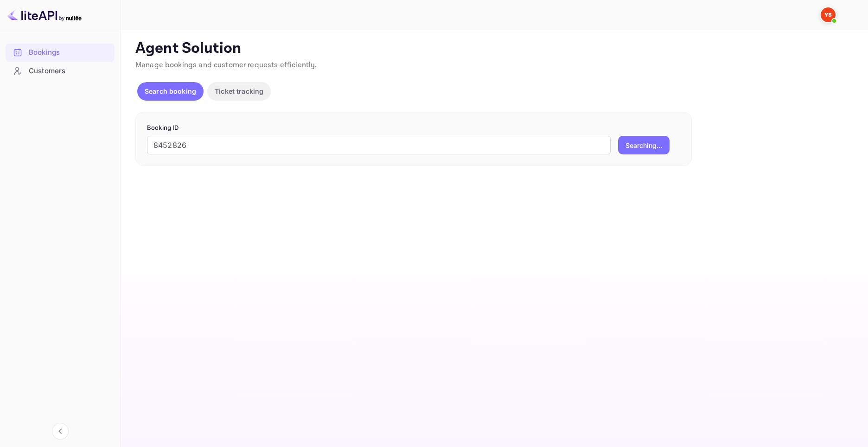 The height and width of the screenshot is (447, 868). Describe the element at coordinates (239, 91) in the screenshot. I see `p: Ticket tracking` at that location.